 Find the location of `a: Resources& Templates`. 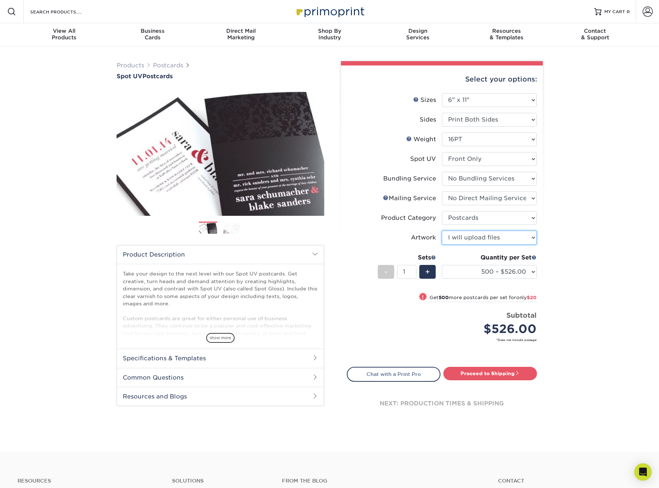

a: Resources& Templates is located at coordinates (506, 35).